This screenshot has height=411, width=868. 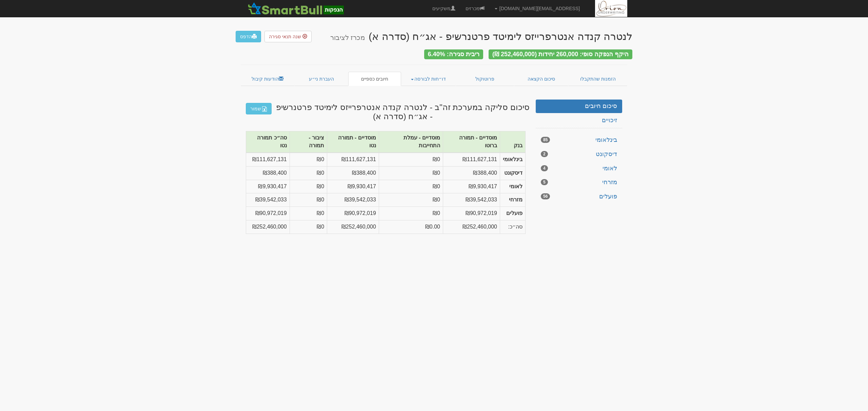 I want to click on button: שנה תנאי סגירה, so click(x=288, y=36).